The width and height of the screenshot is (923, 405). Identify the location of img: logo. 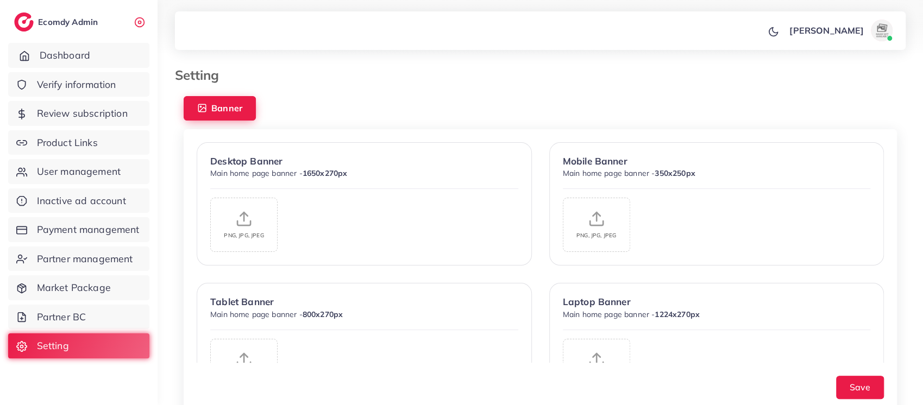
(24, 22).